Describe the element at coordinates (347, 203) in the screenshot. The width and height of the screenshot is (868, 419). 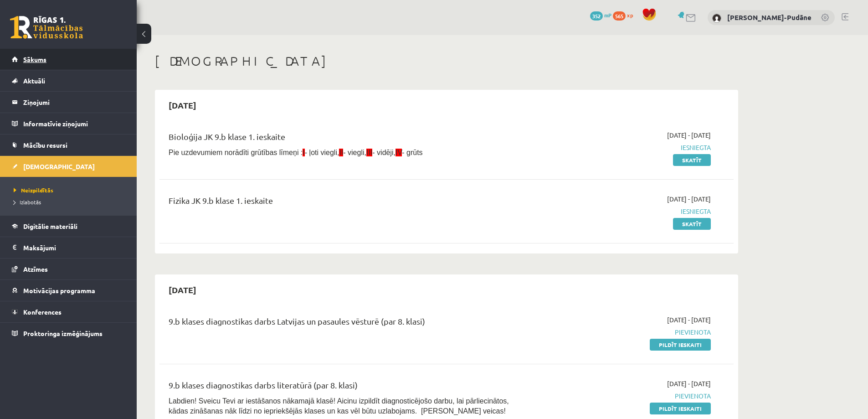
I see `div: Fizika JK 9.b klase 1. ieskaite` at that location.